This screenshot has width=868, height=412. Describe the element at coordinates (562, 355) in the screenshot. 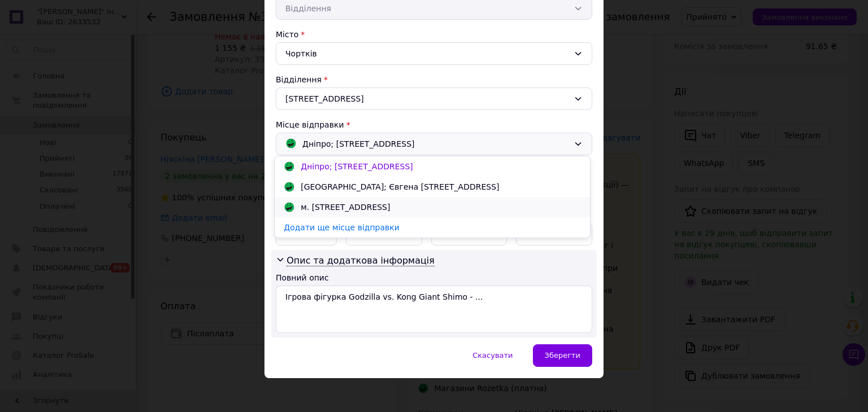

I see `span: Зберегти` at that location.